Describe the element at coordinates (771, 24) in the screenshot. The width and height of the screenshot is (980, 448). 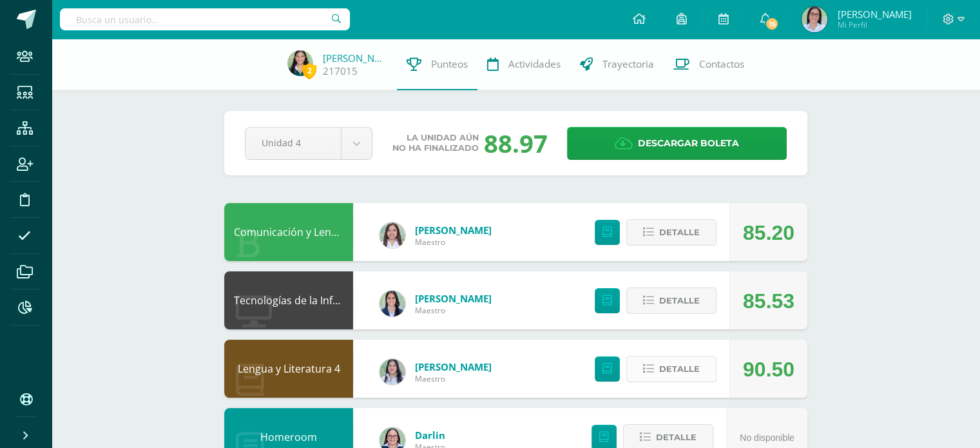
I see `span: 15` at that location.